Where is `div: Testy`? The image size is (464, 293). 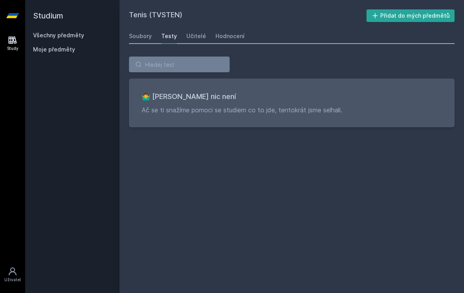 div: Testy is located at coordinates (169, 36).